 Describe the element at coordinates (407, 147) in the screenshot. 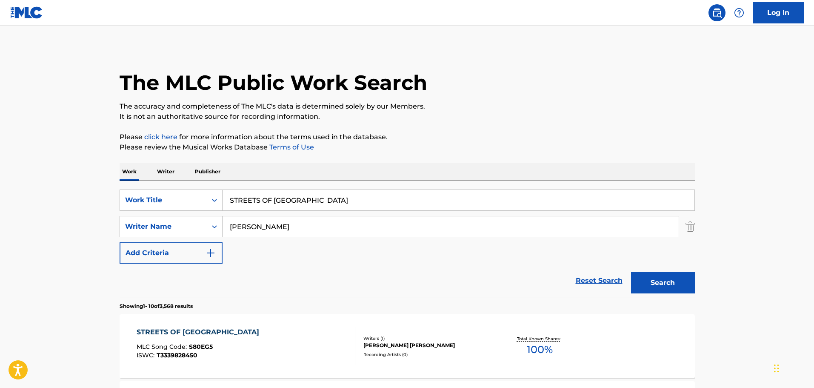

I see `p: Please review the Musical Works Database` at that location.